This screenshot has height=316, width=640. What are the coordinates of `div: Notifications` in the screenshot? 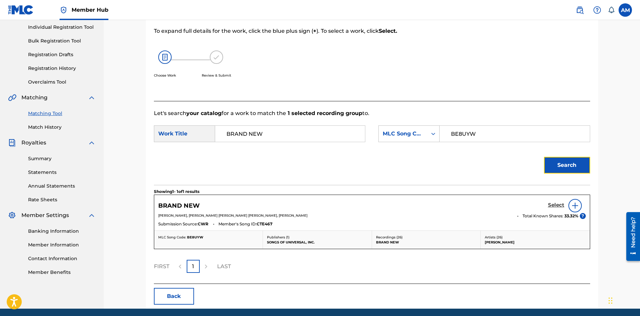 It's located at (612, 10).